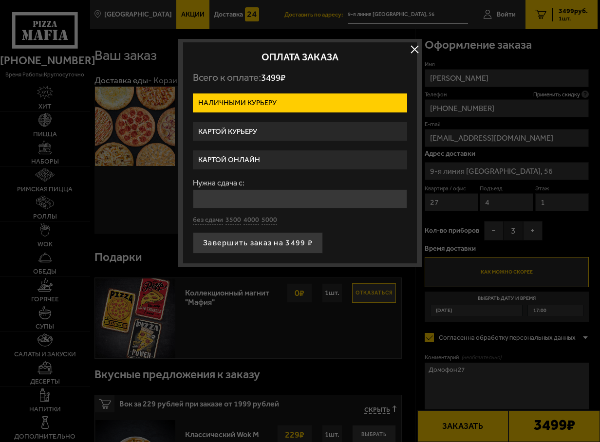  What do you see at coordinates (233, 220) in the screenshot?
I see `button: 3500` at bounding box center [233, 220].